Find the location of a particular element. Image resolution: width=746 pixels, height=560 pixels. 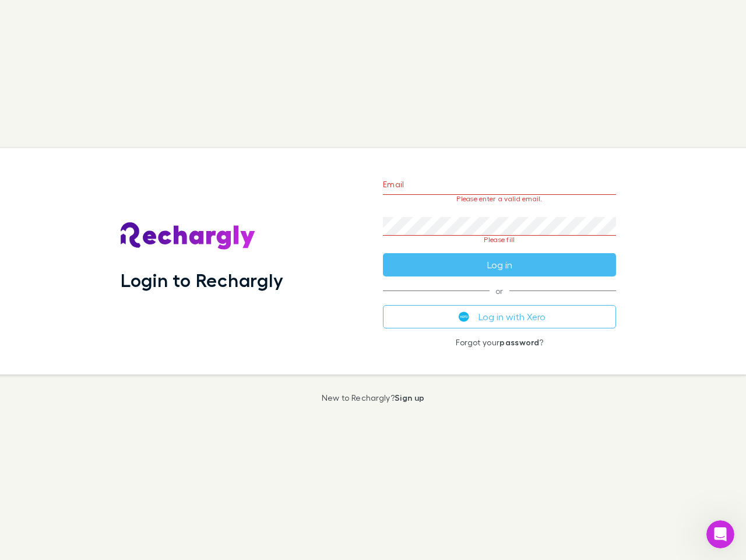

button: Log in is located at coordinates (499, 265).